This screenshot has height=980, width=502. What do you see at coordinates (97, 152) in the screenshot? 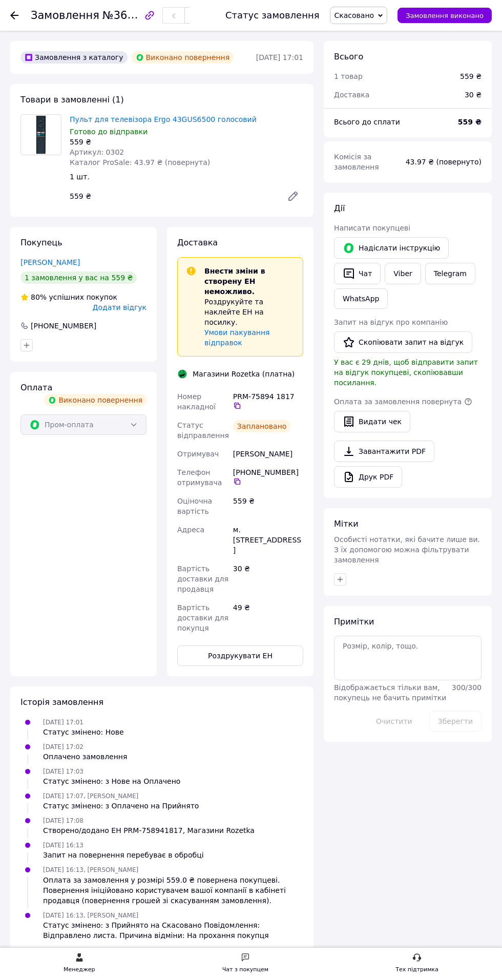
I see `span: Артикул: 0302` at bounding box center [97, 152].